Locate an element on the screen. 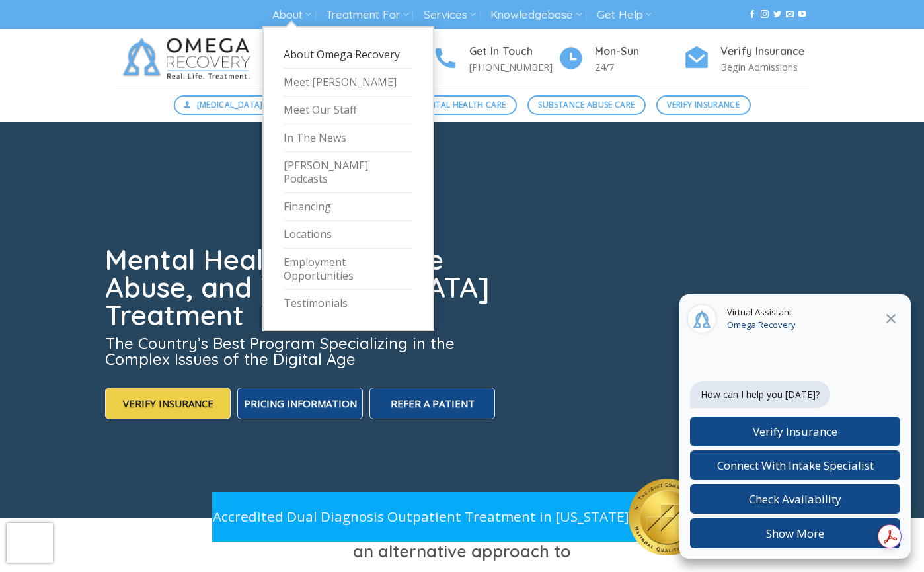 This screenshot has height=572, width=924. a: About Omega Recovery is located at coordinates (349, 55).